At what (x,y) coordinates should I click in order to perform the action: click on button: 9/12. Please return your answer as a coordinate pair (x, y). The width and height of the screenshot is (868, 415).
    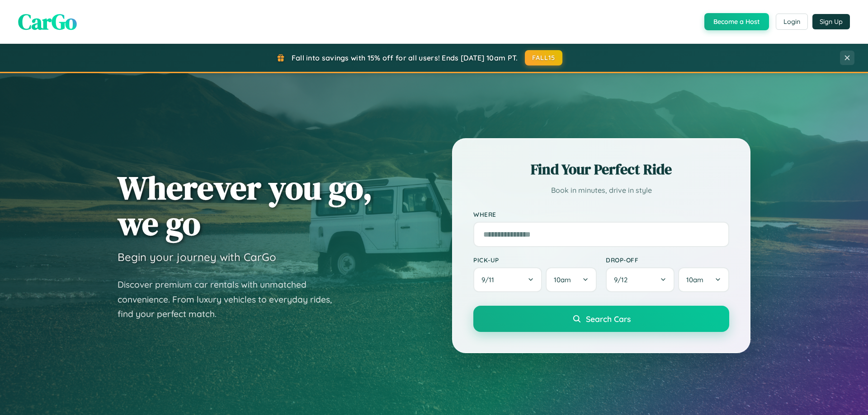
    Looking at the image, I should click on (640, 280).